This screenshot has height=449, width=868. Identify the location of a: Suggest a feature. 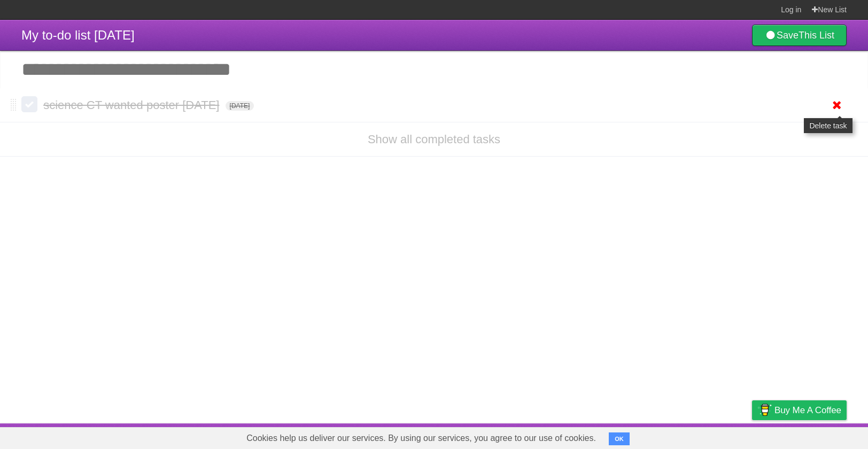
(813, 436).